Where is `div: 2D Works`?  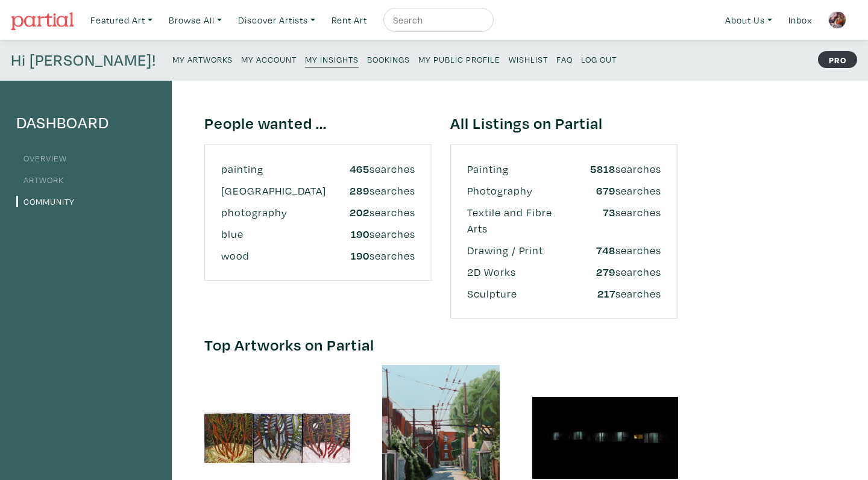 div: 2D Works is located at coordinates (511, 272).